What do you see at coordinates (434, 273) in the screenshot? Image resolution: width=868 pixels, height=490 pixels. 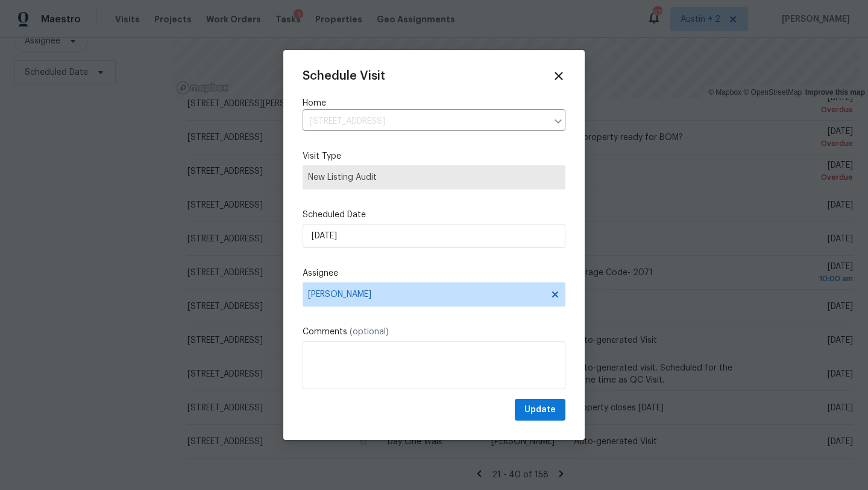 I see `label: Assignee` at bounding box center [434, 273].